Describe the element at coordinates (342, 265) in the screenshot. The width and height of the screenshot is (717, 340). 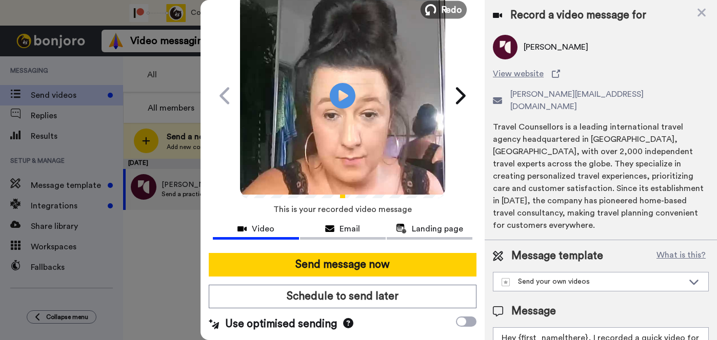
I see `button: Send message now` at that location.